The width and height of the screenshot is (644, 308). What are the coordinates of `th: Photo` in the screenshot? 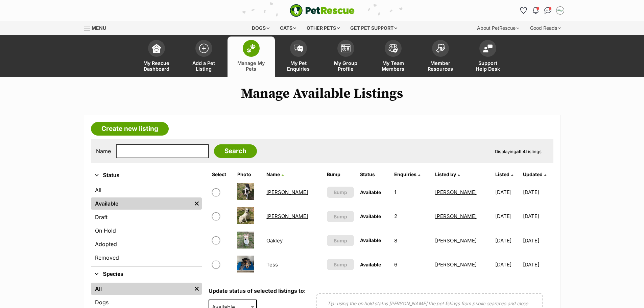 It's located at (249, 174).